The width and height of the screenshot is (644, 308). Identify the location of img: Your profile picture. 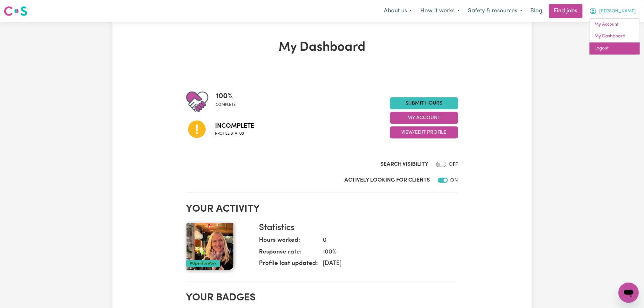
(210, 247).